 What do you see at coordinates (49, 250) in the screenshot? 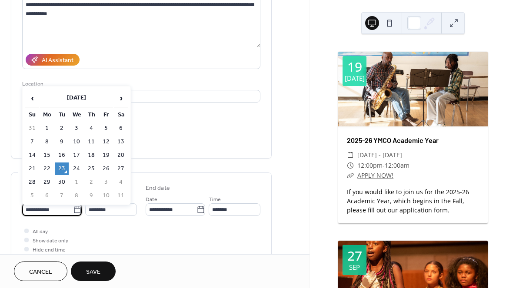
I see `span: Hide end time` at bounding box center [49, 250].